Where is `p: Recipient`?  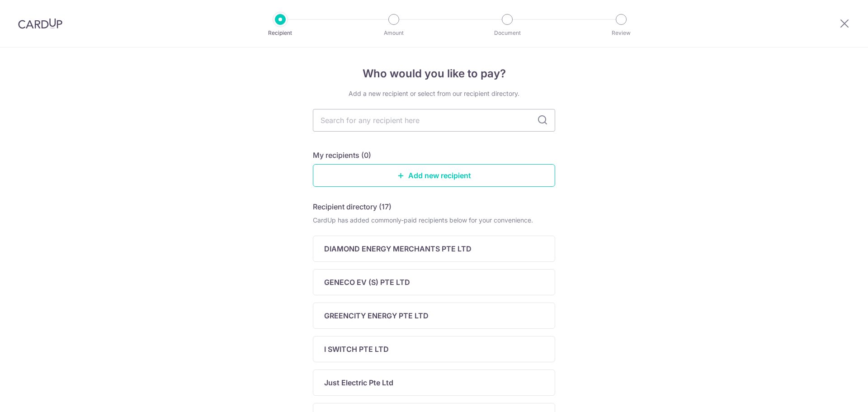 p: Recipient is located at coordinates (280, 33).